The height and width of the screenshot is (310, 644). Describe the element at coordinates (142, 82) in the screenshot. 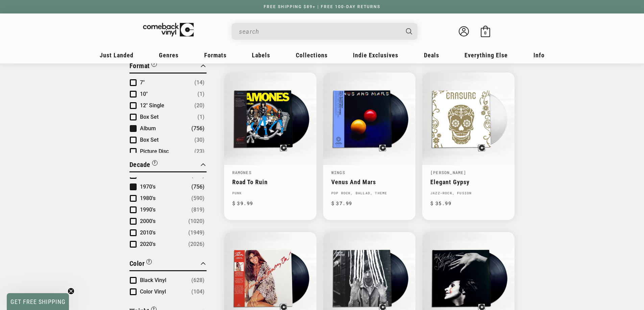

I see `span: 7"` at that location.